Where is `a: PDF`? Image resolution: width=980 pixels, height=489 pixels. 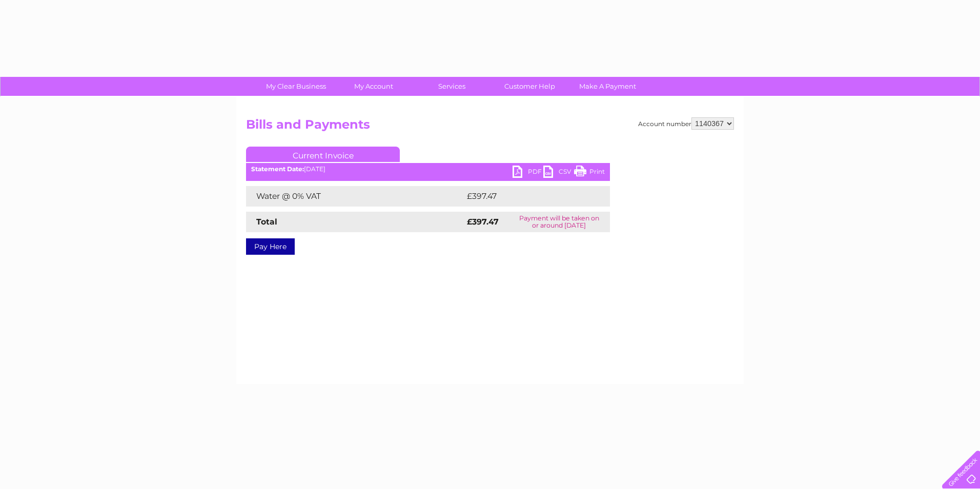
a: PDF is located at coordinates (528, 173).